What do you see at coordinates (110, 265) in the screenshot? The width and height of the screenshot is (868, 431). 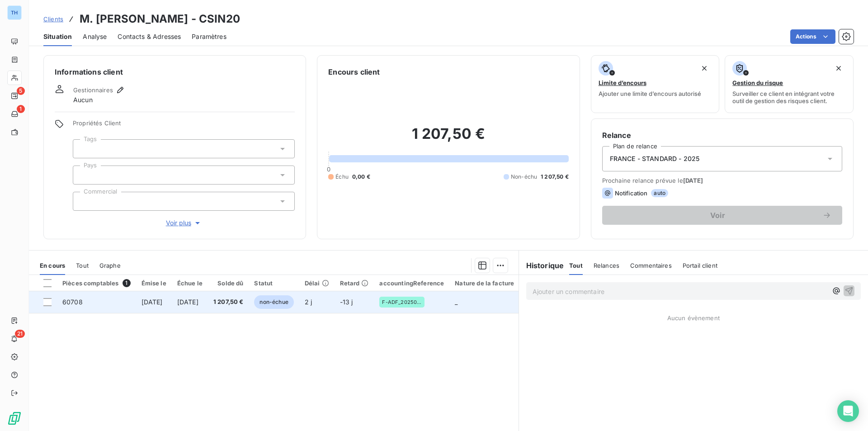 I see `span: Graphe` at bounding box center [110, 265].